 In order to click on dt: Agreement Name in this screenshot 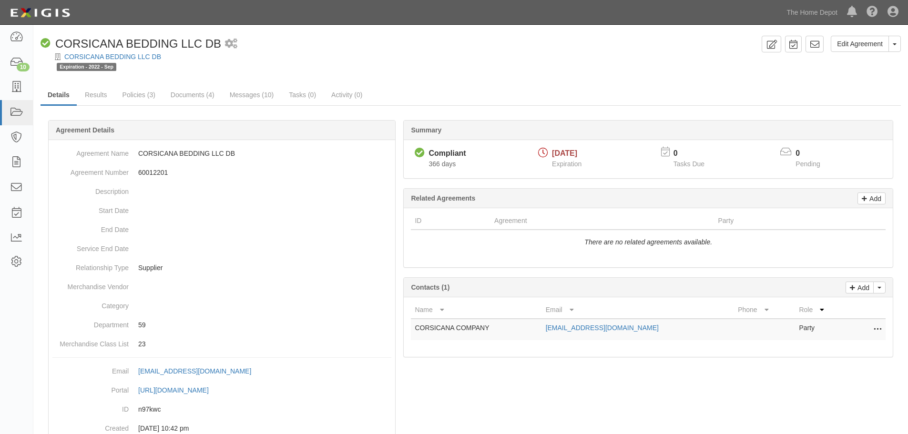, I will do `click(91, 151)`.